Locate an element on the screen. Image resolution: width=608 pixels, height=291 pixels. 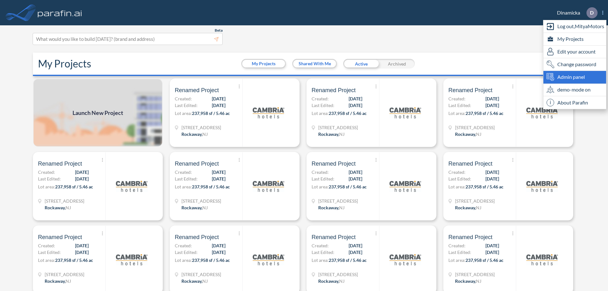
div: About Parafin is located at coordinates (575, 103).